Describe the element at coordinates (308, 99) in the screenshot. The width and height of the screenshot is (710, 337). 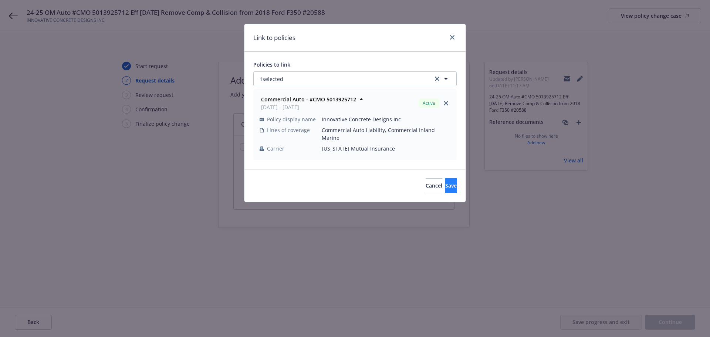
I see `strong: Commercial Auto - #CMO 5013925712` at that location.